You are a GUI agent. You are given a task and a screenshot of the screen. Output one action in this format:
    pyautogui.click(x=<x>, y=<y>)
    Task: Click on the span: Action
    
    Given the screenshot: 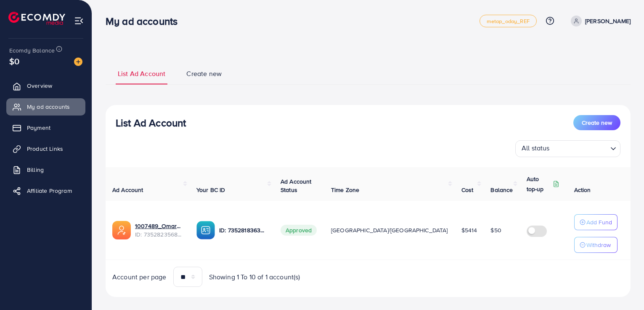 What is the action you would take?
    pyautogui.click(x=583, y=190)
    